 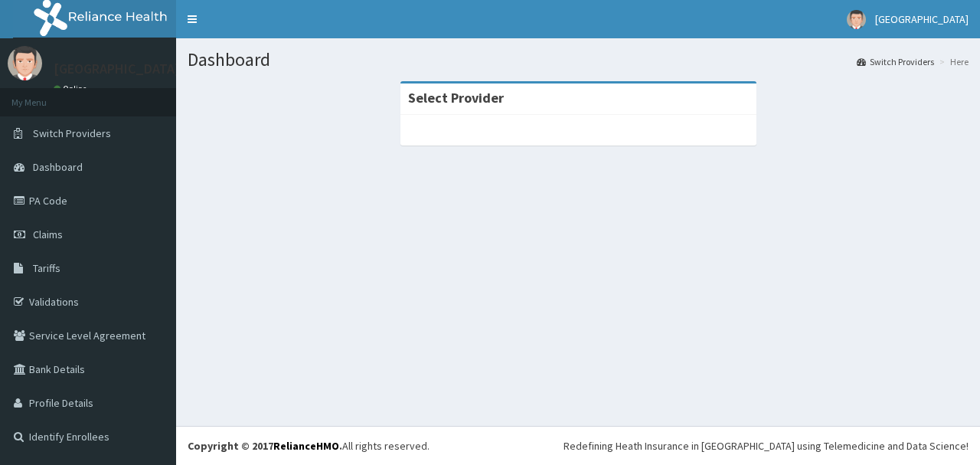 What do you see at coordinates (47, 268) in the screenshot?
I see `span: Tariffs` at bounding box center [47, 268].